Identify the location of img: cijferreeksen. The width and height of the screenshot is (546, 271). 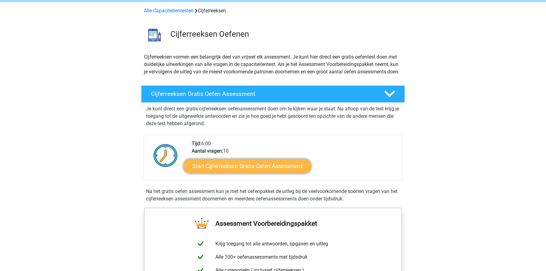
(154, 35).